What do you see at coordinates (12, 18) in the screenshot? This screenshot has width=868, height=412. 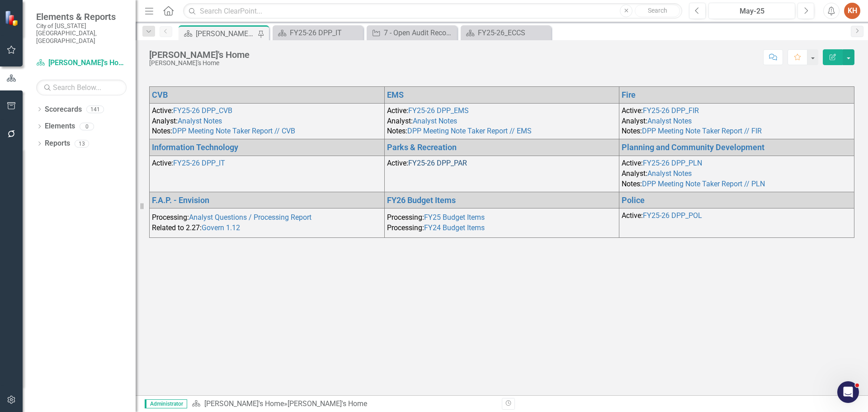 I see `img: ClearPoint Strategy` at bounding box center [12, 18].